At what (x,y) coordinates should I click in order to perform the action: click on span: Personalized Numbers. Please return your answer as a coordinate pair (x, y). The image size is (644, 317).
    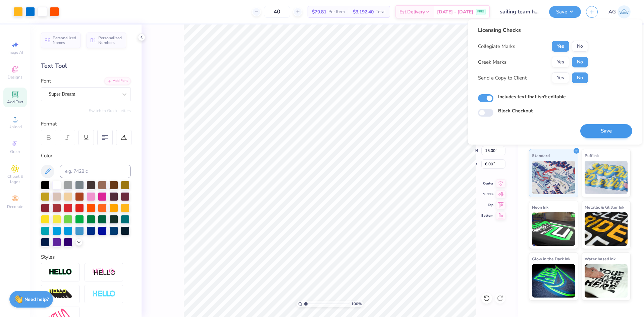
    Looking at the image, I should click on (110, 40).